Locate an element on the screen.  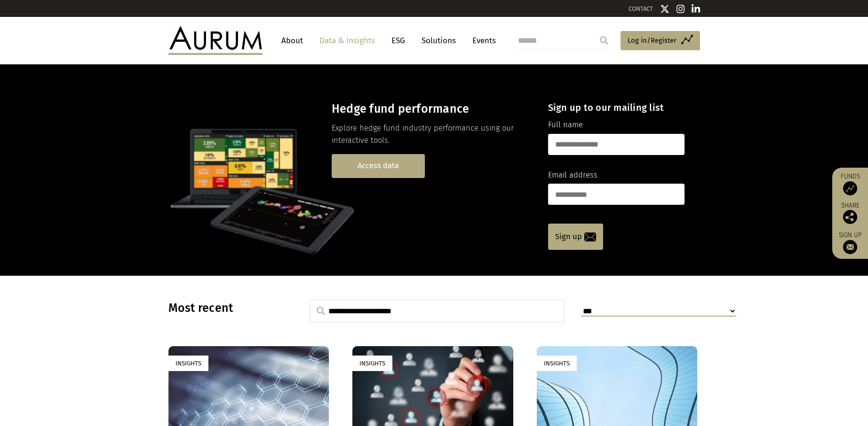
input: Submit is located at coordinates (604, 40).